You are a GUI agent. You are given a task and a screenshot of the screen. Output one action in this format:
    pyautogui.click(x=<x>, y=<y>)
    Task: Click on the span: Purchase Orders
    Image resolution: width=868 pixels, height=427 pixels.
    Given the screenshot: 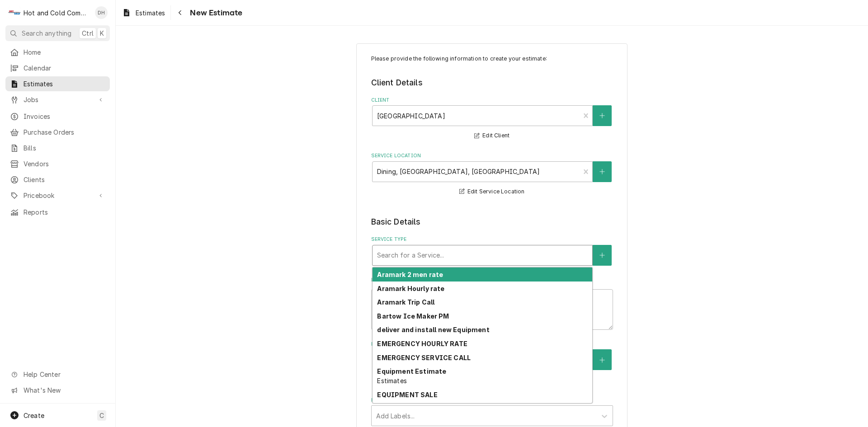 What is the action you would take?
    pyautogui.click(x=64, y=132)
    